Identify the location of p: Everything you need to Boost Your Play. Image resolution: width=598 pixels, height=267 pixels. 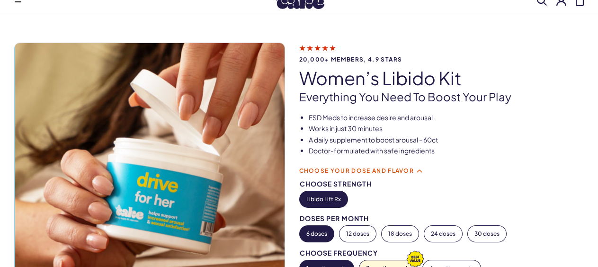
(441, 97).